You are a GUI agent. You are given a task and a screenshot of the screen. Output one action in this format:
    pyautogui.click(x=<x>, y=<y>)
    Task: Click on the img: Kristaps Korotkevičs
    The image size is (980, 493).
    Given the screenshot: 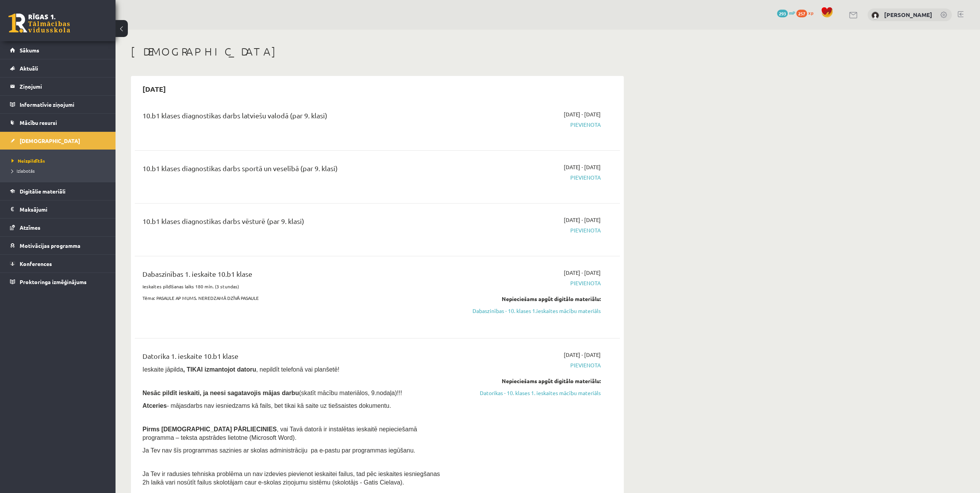 What is the action you would take?
    pyautogui.click(x=876, y=15)
    